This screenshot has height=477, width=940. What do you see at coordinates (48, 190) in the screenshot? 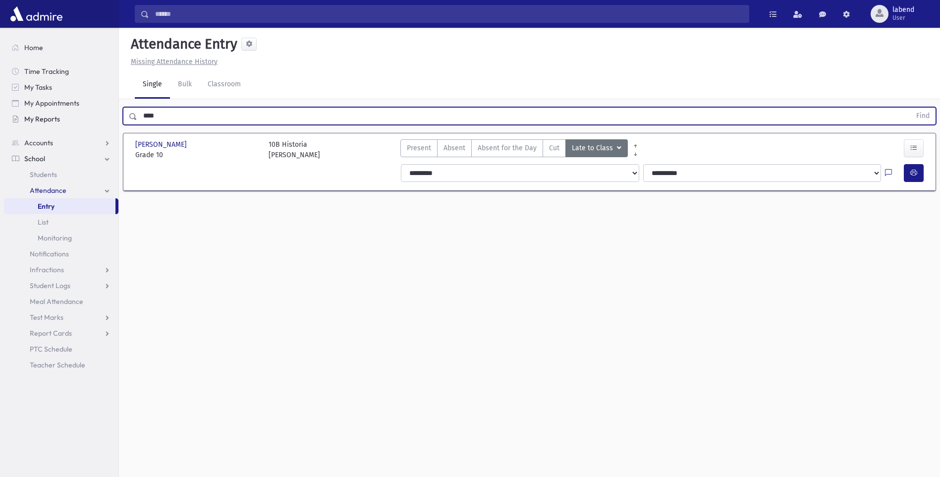
I see `span: Attendance` at bounding box center [48, 190].